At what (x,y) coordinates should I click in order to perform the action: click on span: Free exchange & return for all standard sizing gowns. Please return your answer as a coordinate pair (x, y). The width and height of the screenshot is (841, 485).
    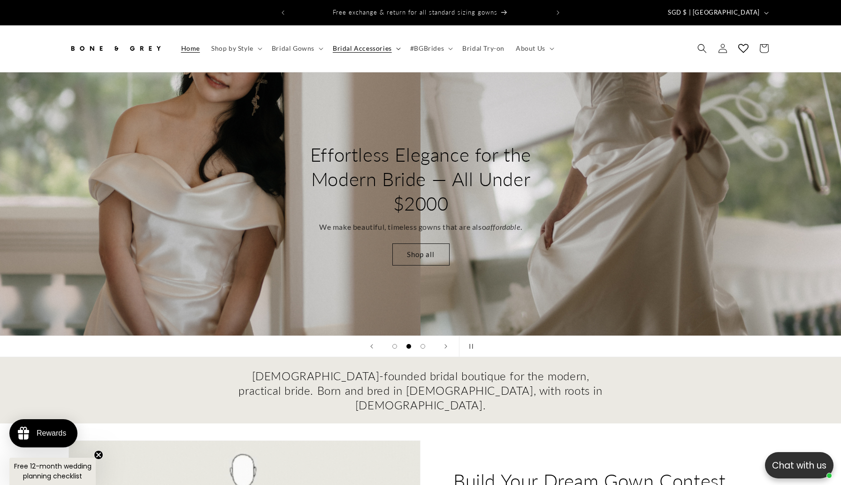
    Looking at the image, I should click on (415, 12).